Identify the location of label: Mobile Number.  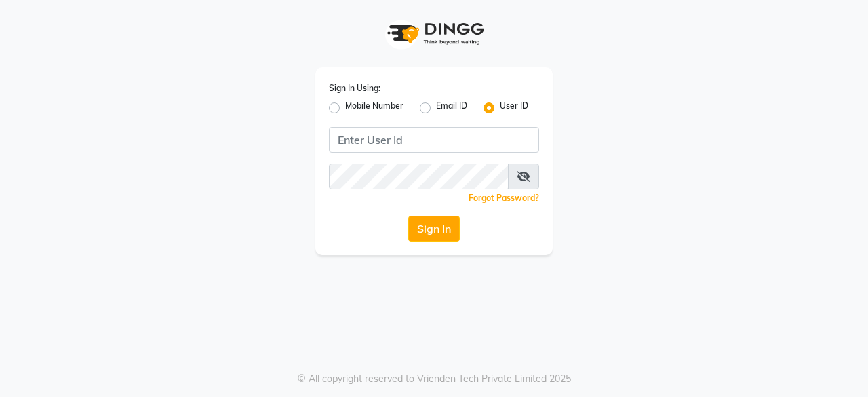
(374, 108).